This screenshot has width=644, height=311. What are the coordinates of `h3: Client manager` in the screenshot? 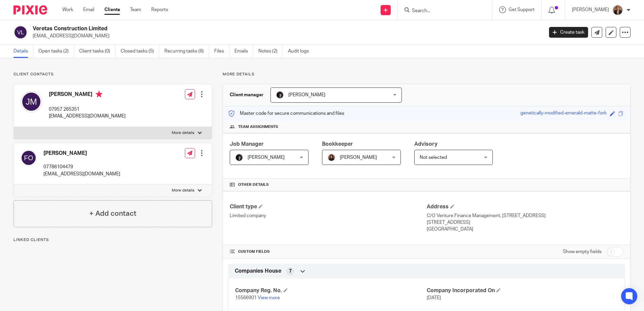 It's located at (247, 95).